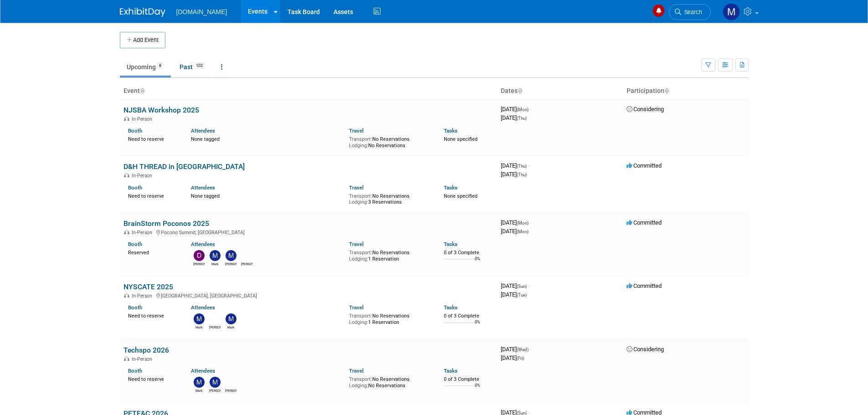 The height and width of the screenshot is (415, 868). I want to click on div: No Reservations 3 Reservations, so click(389, 198).